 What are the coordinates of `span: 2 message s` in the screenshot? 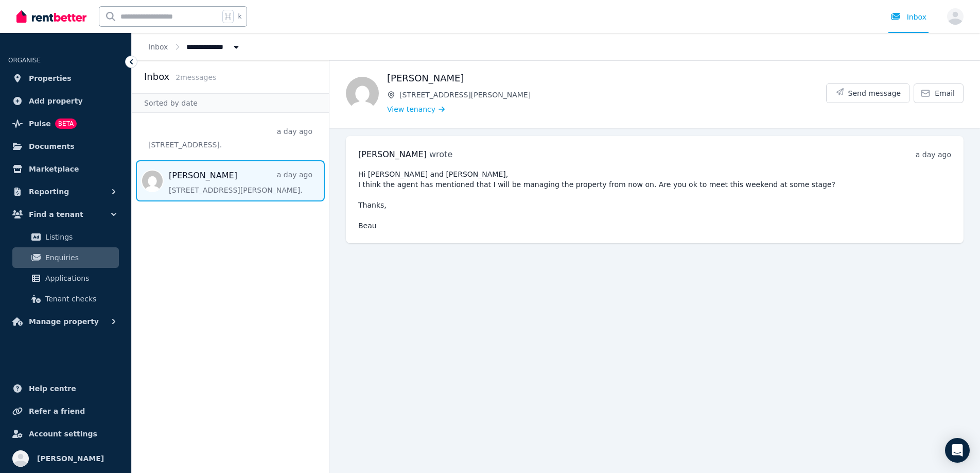 It's located at (196, 77).